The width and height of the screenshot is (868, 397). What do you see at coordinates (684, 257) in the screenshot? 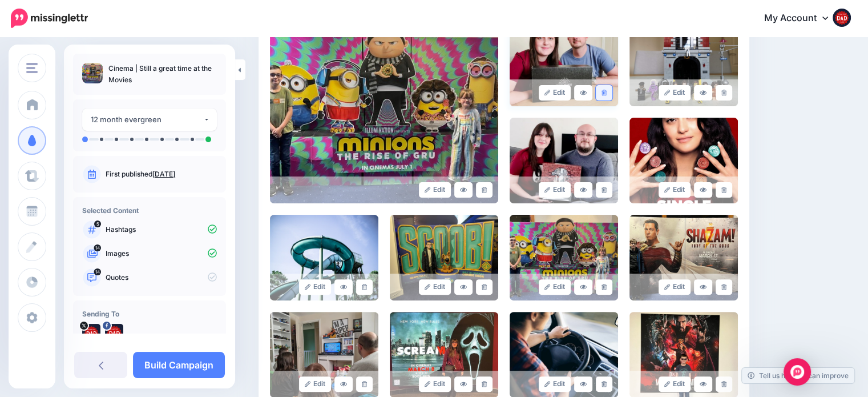
I see `img: d0f3a8ab56bf3fa912de599c155a1ad4_large.jpg` at bounding box center [684, 257].